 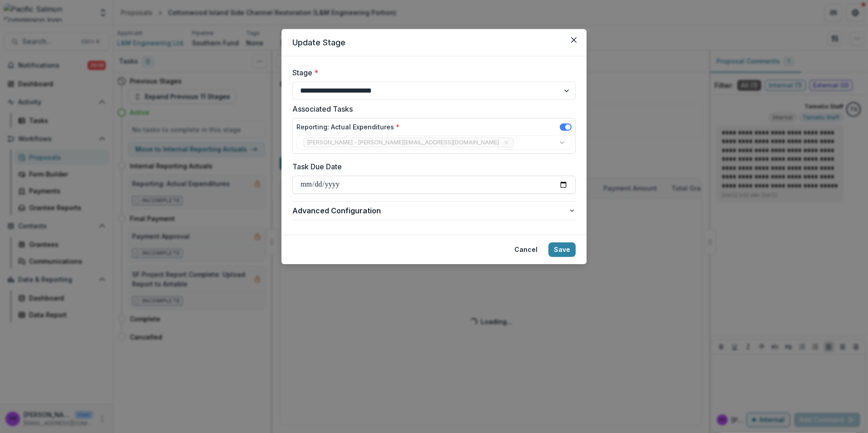 I want to click on label: Reporting: Actual Expenditures, so click(x=348, y=127).